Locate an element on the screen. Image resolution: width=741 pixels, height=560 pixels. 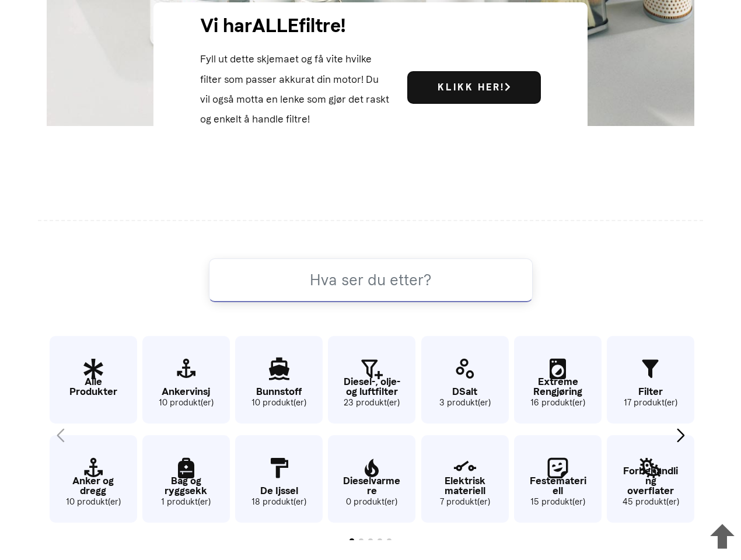
div: 13 / 62 is located at coordinates (650, 378).